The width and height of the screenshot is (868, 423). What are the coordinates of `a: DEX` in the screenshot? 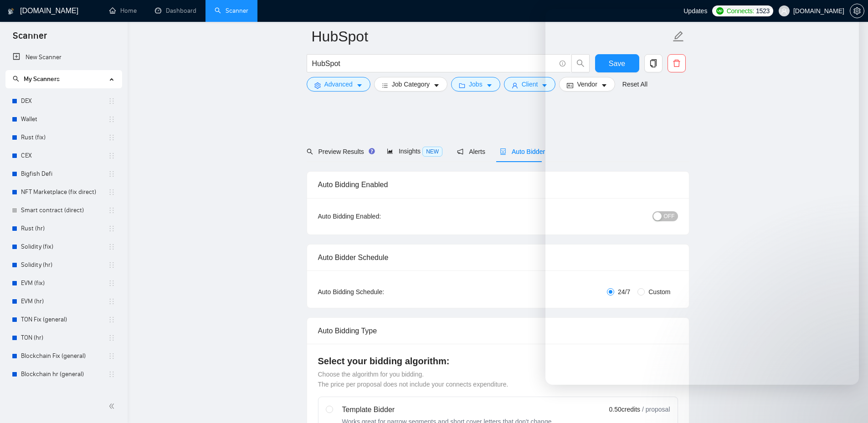 It's located at (64, 101).